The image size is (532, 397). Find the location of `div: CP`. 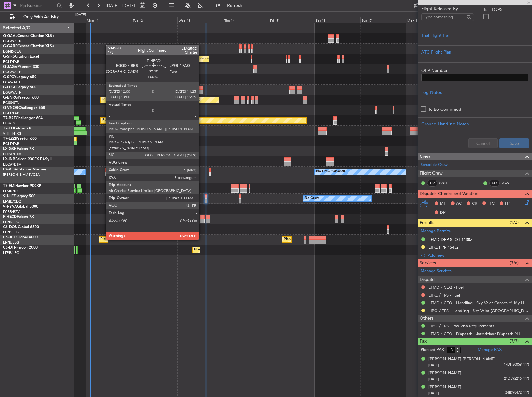

div: CP is located at coordinates (432, 183).